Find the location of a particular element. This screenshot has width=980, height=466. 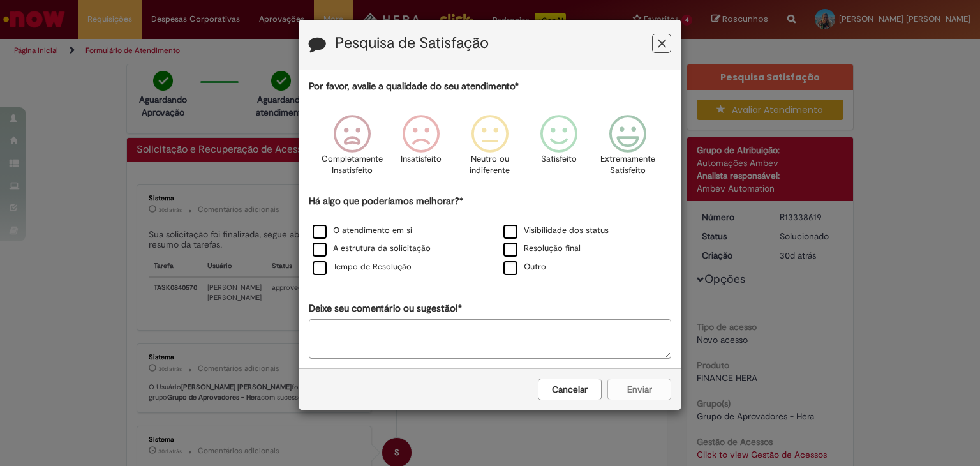

div: Satisfeito is located at coordinates (559, 149).